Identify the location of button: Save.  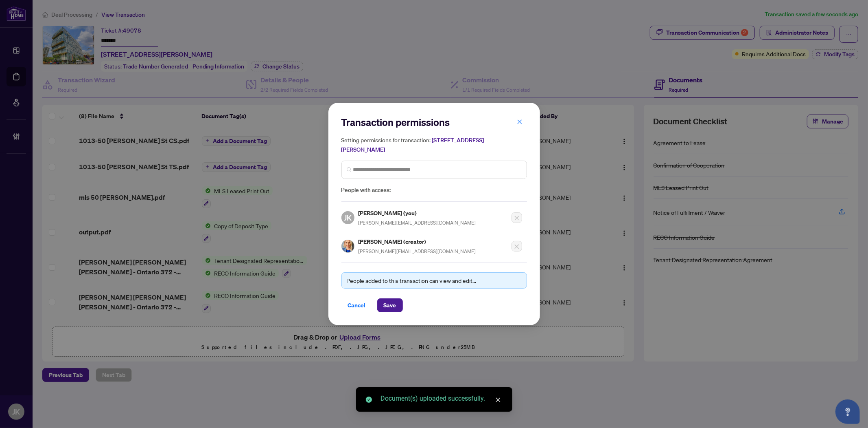
(390, 305).